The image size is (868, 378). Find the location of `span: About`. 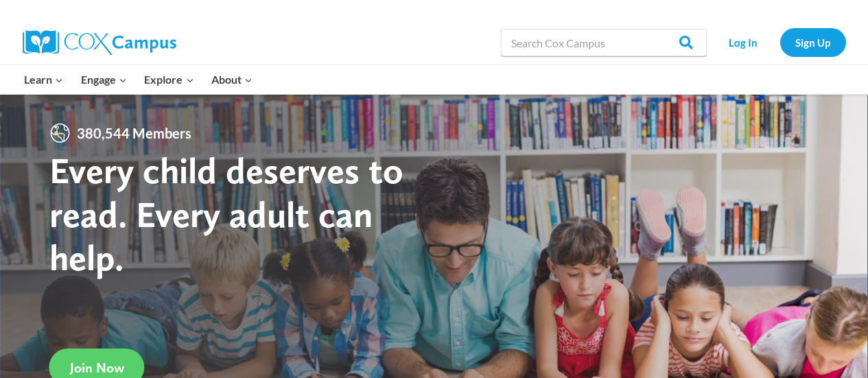

span: About is located at coordinates (232, 80).